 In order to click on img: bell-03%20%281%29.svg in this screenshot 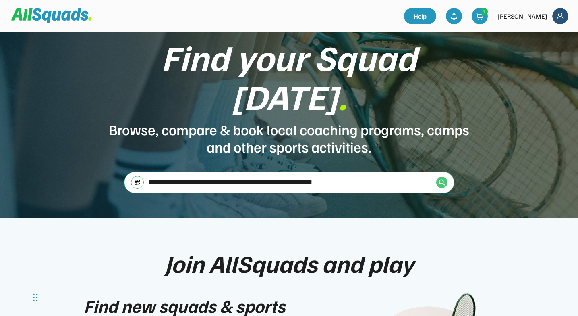, I will do `click(454, 16)`.